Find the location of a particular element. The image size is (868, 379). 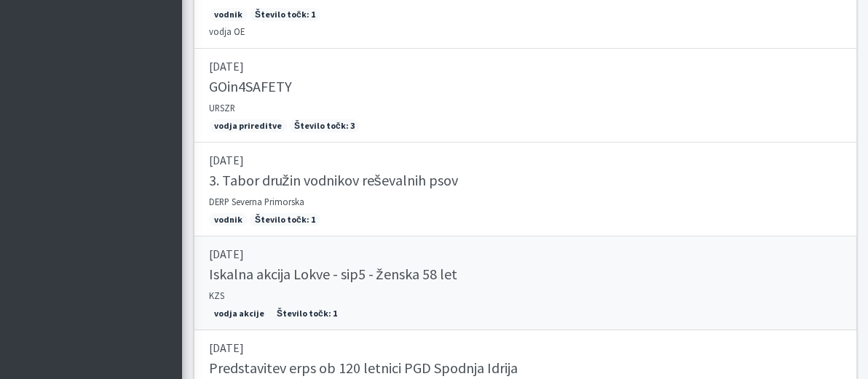

span: vodja akcije is located at coordinates (239, 313).